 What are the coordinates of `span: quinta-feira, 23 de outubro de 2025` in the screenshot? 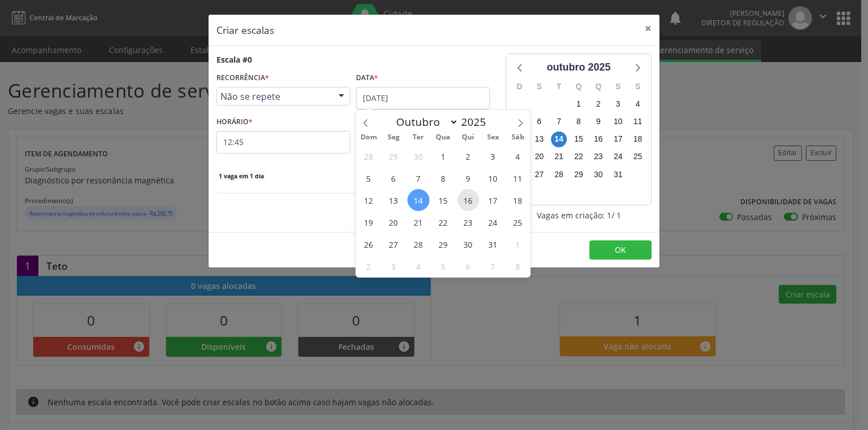 It's located at (598, 157).